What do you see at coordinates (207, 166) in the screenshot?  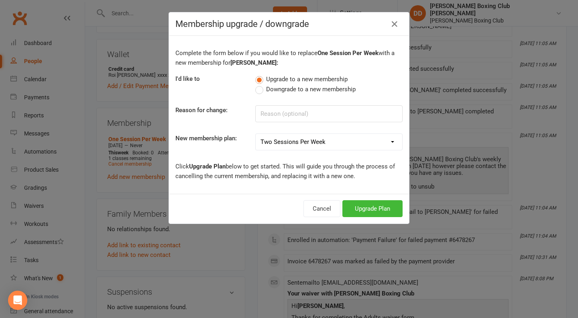 I see `b: Upgrade Plan` at bounding box center [207, 166].